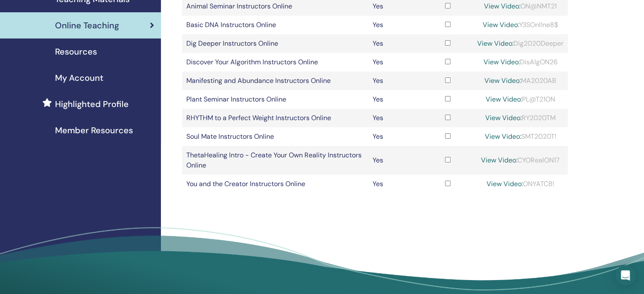 The height and width of the screenshot is (294, 644). Describe the element at coordinates (275, 62) in the screenshot. I see `td: Discover Your Algorithm Instructors Online` at that location.